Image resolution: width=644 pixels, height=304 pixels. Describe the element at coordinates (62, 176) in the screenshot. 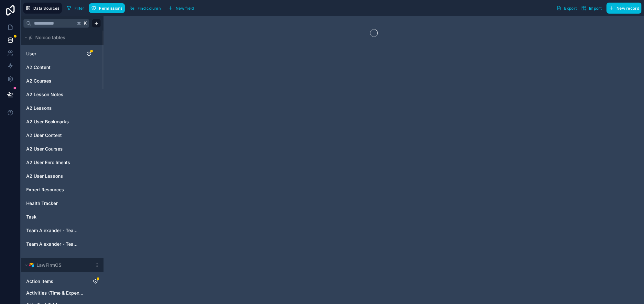

I see `div: A2 User Lessons` at that location.